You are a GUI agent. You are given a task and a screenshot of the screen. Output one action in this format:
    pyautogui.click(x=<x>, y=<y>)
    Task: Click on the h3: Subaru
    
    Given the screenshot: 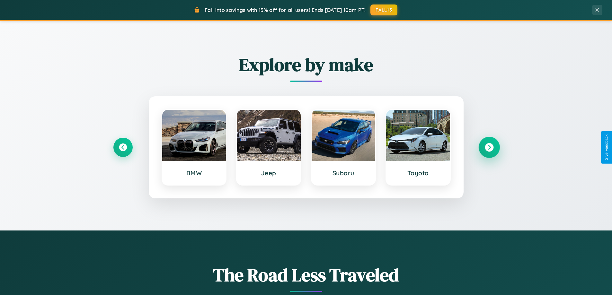 What is the action you would take?
    pyautogui.click(x=343, y=173)
    